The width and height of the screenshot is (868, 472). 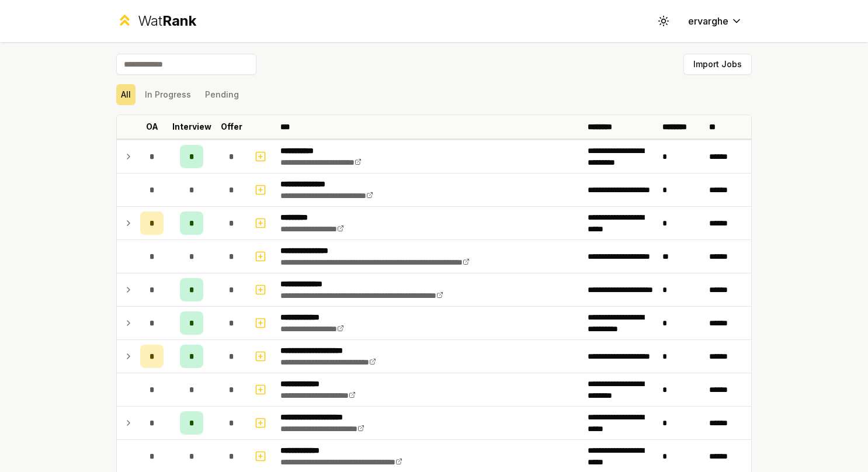 What do you see at coordinates (167, 21) in the screenshot?
I see `div: Wat` at bounding box center [167, 21].